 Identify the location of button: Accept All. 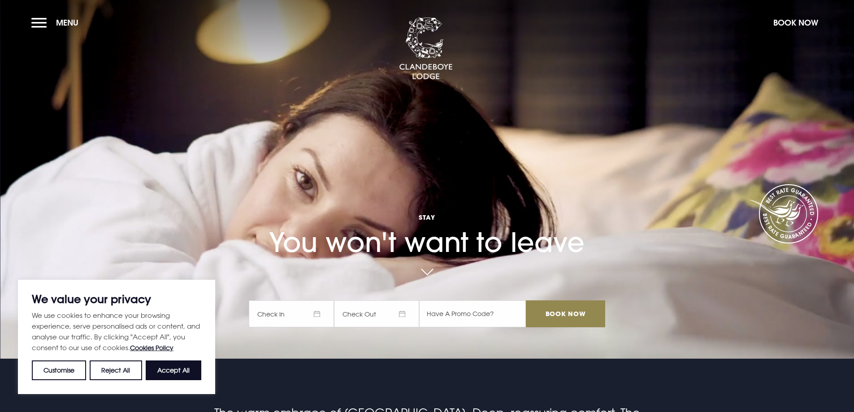
(173, 370).